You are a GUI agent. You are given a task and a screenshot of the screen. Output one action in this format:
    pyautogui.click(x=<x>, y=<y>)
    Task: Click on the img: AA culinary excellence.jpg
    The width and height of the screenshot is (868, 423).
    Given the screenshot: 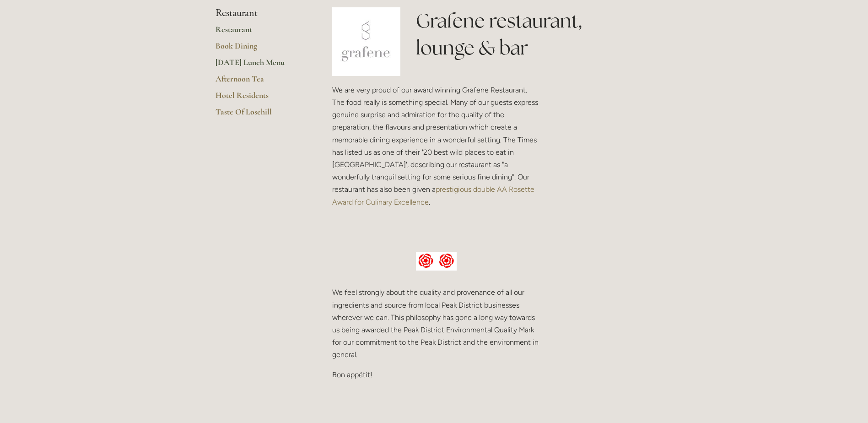 What is the action you would take?
    pyautogui.click(x=436, y=261)
    